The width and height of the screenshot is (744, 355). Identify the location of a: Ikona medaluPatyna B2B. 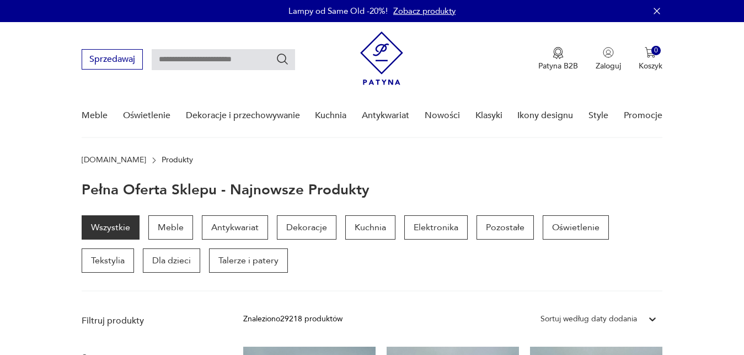
(558, 59).